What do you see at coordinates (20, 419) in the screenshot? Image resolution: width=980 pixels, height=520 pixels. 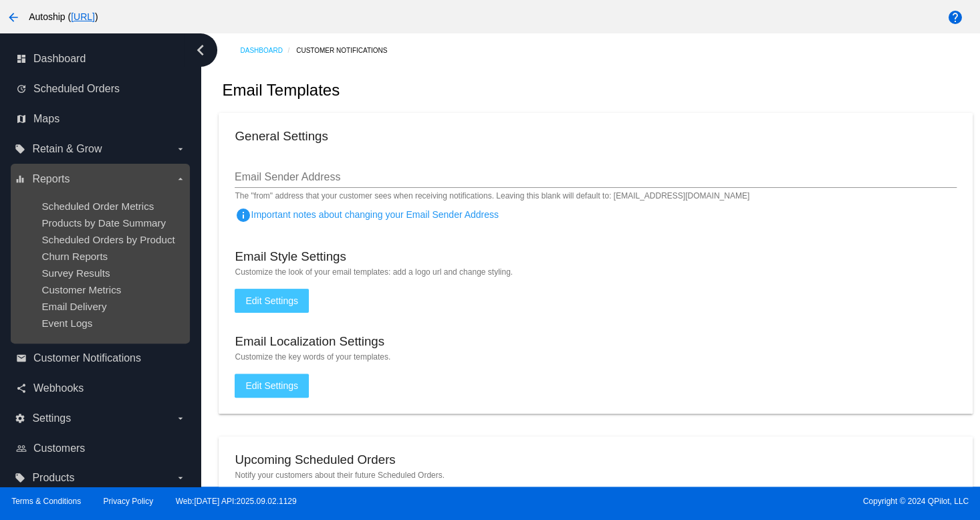 I see `i: settings` at bounding box center [20, 419].